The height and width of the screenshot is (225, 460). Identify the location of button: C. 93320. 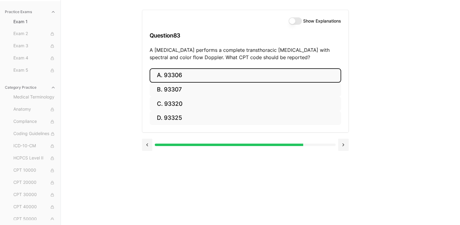
(246, 103).